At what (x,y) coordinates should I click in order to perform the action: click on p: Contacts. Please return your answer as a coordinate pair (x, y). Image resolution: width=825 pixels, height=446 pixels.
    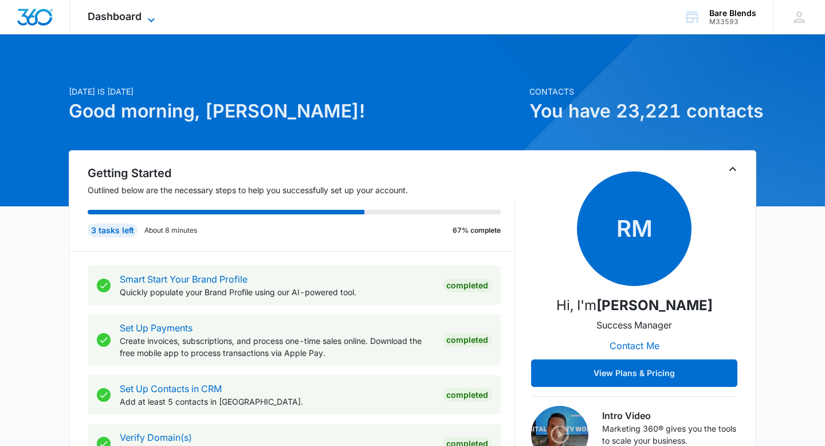
    Looking at the image, I should click on (643, 91).